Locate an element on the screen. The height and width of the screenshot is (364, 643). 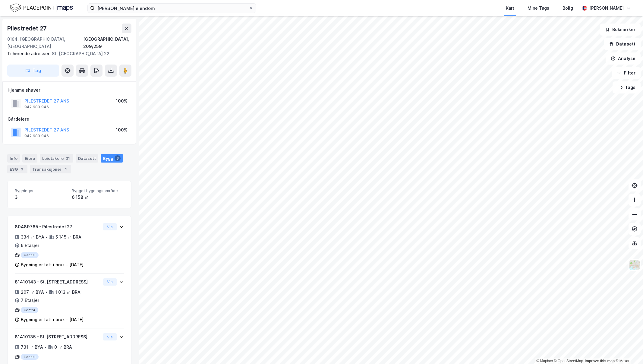
div: 5 145 ㎡ BRA is located at coordinates (69, 237).